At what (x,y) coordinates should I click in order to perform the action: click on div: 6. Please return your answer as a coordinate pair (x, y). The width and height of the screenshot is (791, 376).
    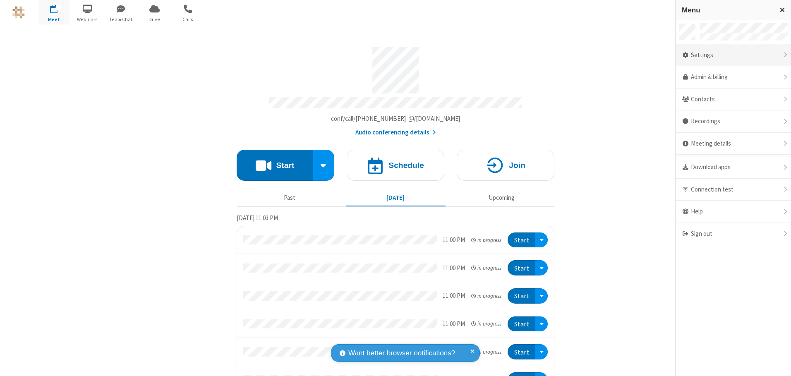
    Looking at the image, I should click on (58, 7).